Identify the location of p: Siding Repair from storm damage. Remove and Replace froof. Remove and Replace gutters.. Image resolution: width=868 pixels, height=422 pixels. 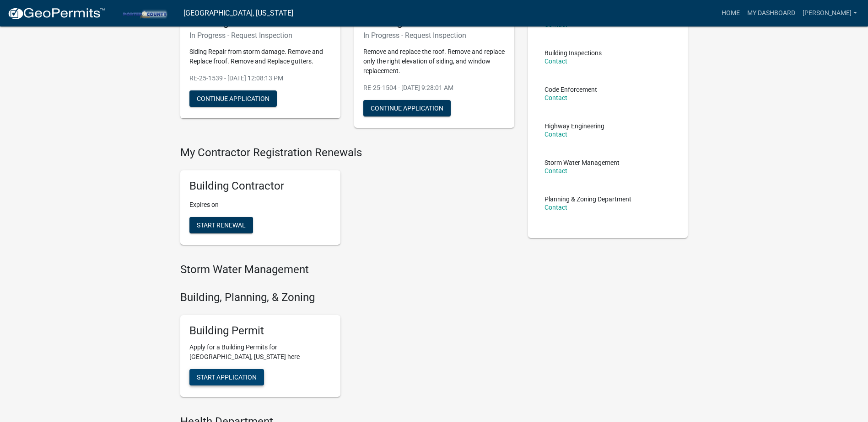
(261, 56).